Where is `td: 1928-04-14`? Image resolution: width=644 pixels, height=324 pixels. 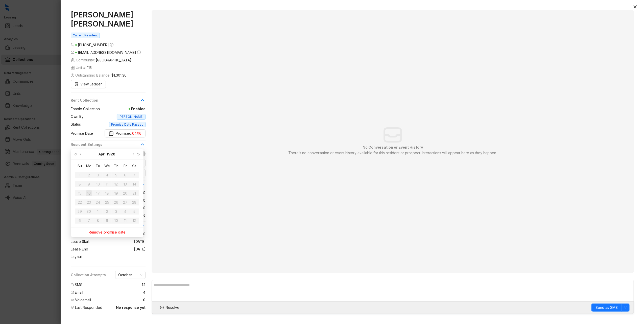 td: 1928-04-14 is located at coordinates (135, 184).